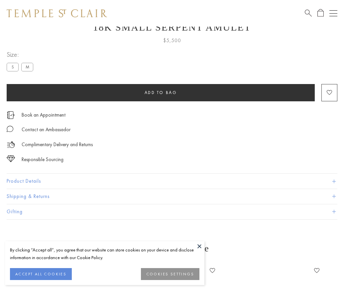  What do you see at coordinates (161, 92) in the screenshot?
I see `span: Add to bag` at bounding box center [161, 92].